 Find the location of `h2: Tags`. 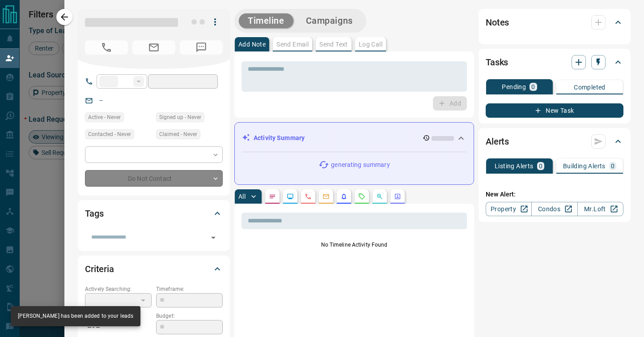

h2: Tags is located at coordinates (94, 213).